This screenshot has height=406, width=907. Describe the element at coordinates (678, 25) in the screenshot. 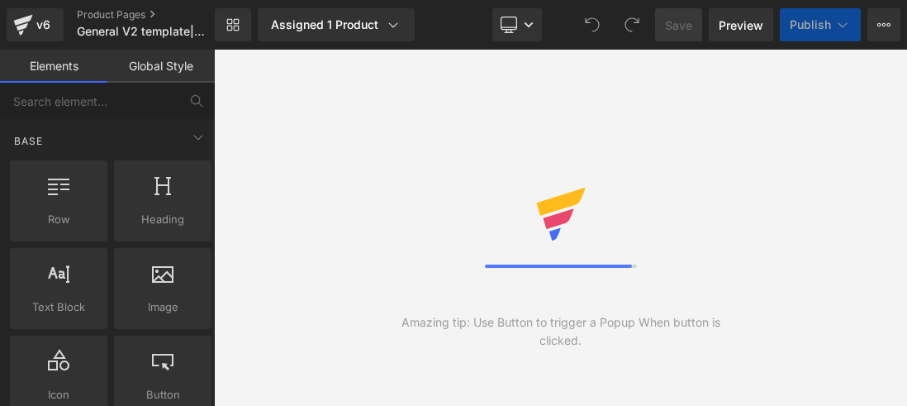

I see `span: Save` at that location.